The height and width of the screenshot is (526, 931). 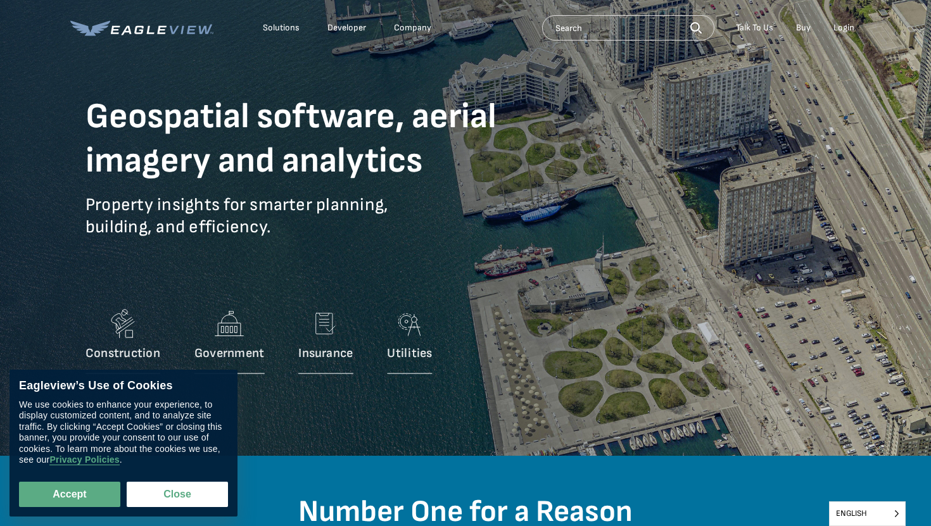 What do you see at coordinates (409, 353) in the screenshot?
I see `p: Utilities` at bounding box center [409, 353].